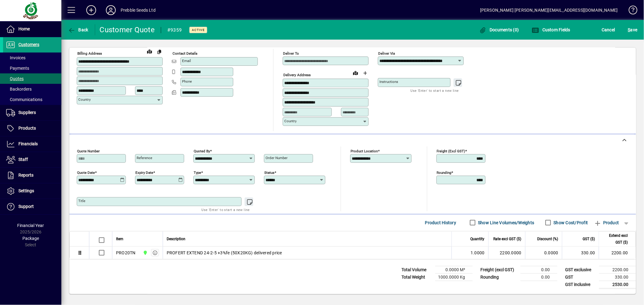 Image resolution: width=644 pixels, height=305 pixels. I want to click on span: Support, so click(26, 206).